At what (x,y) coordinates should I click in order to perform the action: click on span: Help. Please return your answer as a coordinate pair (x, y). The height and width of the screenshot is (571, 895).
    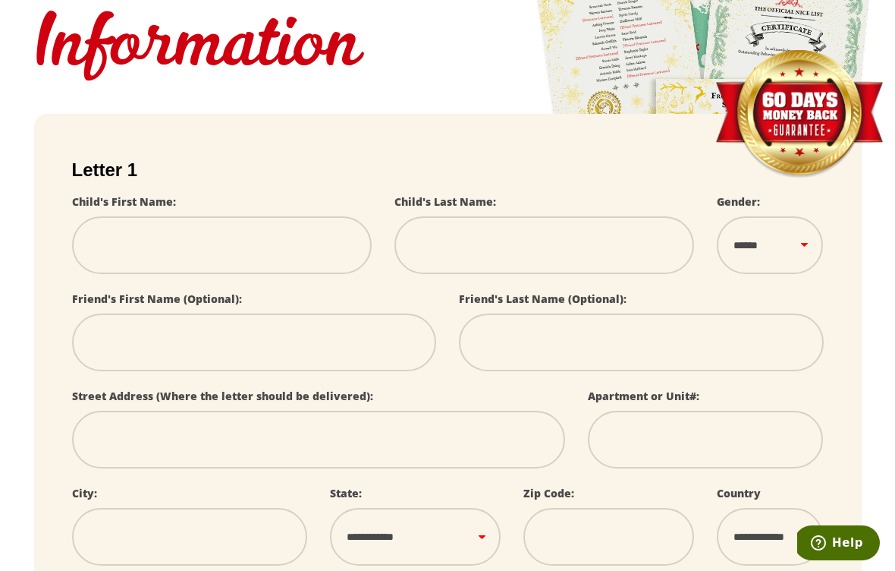
    Looking at the image, I should click on (50, 17).